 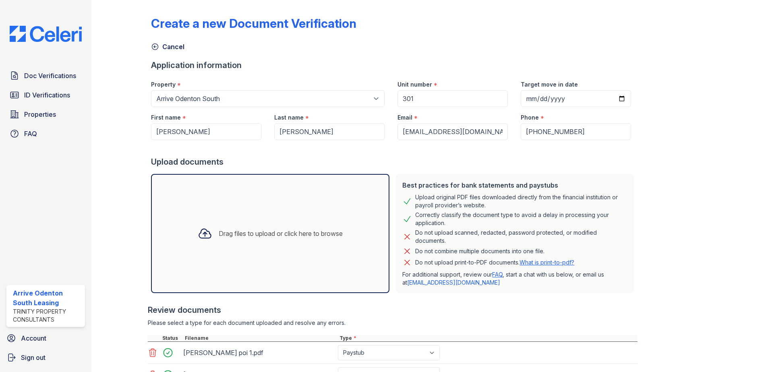 I want to click on label: Unit number, so click(x=415, y=85).